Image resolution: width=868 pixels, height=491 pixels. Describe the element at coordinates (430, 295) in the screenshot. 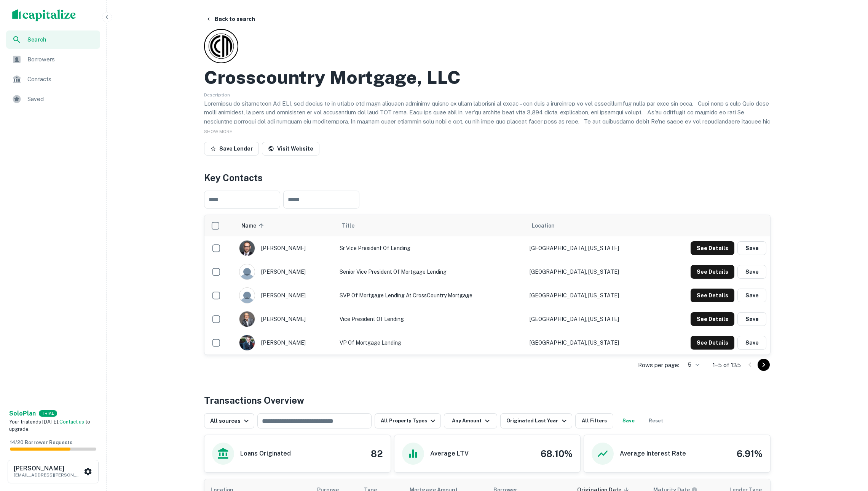

I see `td: SVP of Mortgage Lending at CrossCountry Mortgage` at that location.